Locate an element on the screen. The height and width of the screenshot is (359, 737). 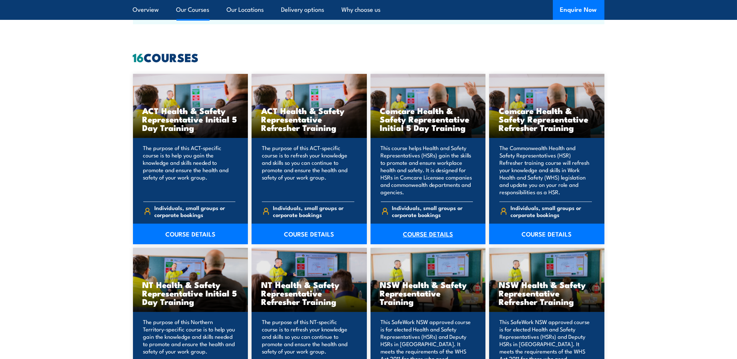
h3: NT Health & Safety Representative Refresher Training is located at coordinates (309, 293).